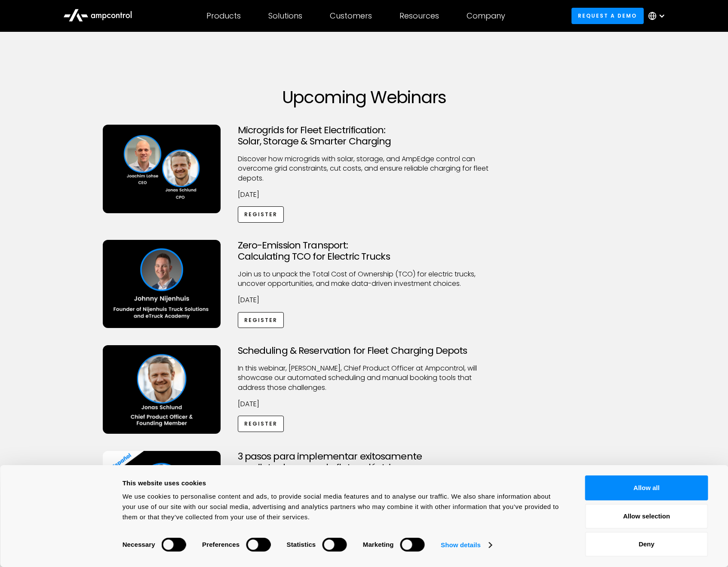 The height and width of the screenshot is (567, 728). What do you see at coordinates (420, 16) in the screenshot?
I see `div: Resources` at bounding box center [420, 16].